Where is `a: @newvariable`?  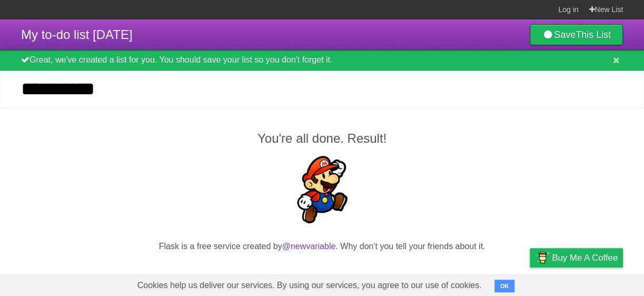
a: @newvariable is located at coordinates (309, 246).